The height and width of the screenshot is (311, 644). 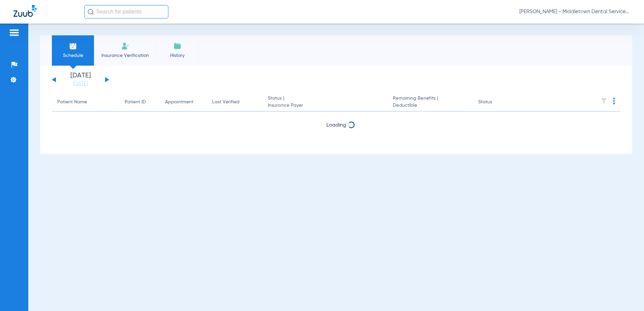 I want to click on span: History, so click(x=177, y=56).